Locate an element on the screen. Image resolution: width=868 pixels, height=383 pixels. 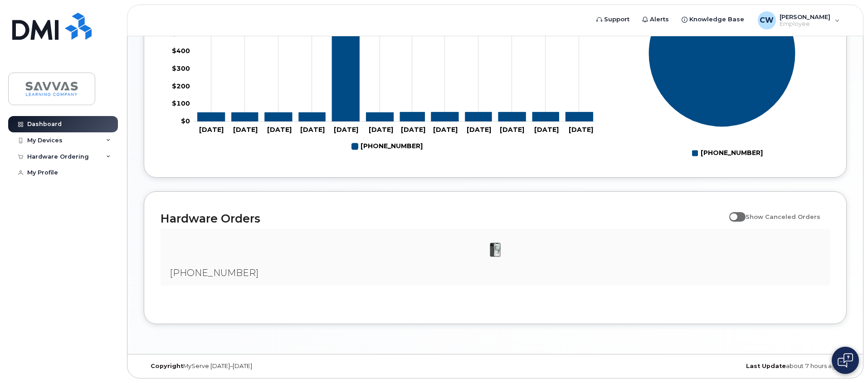
img: iPhone_15_Black.png is located at coordinates (495, 250).